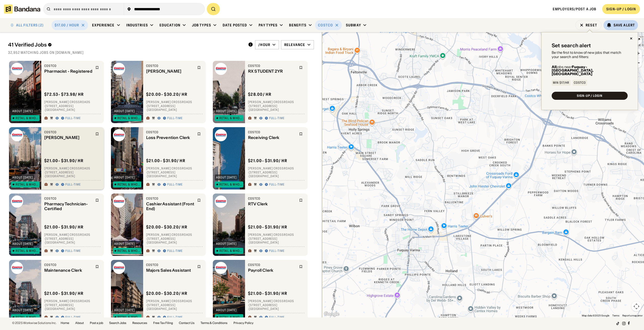 Image resolution: width=644 pixels, height=330 pixels. I want to click on a: Open this area in Google Maps (opens a new window), so click(331, 314).